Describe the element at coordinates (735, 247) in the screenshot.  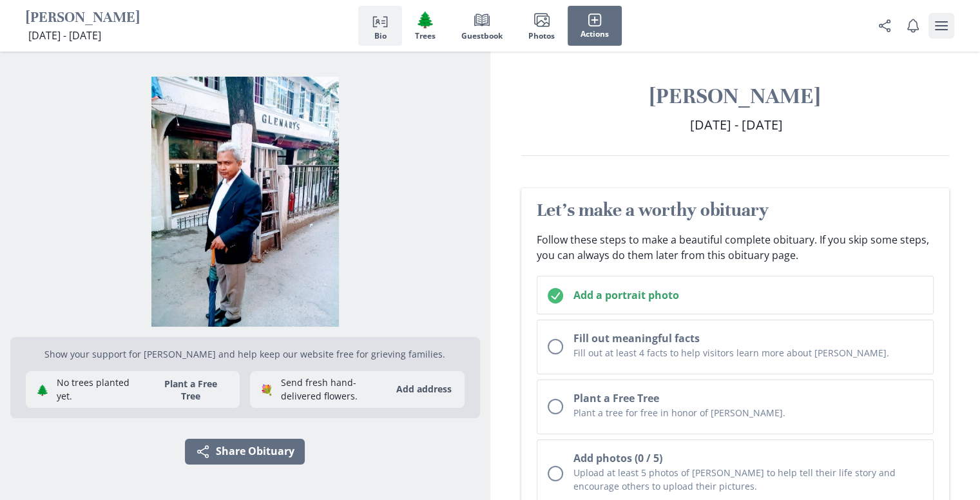
I see `p: Follow these steps to make a beautiful complete obituary. If you skip some steps, you can always ...` at that location.